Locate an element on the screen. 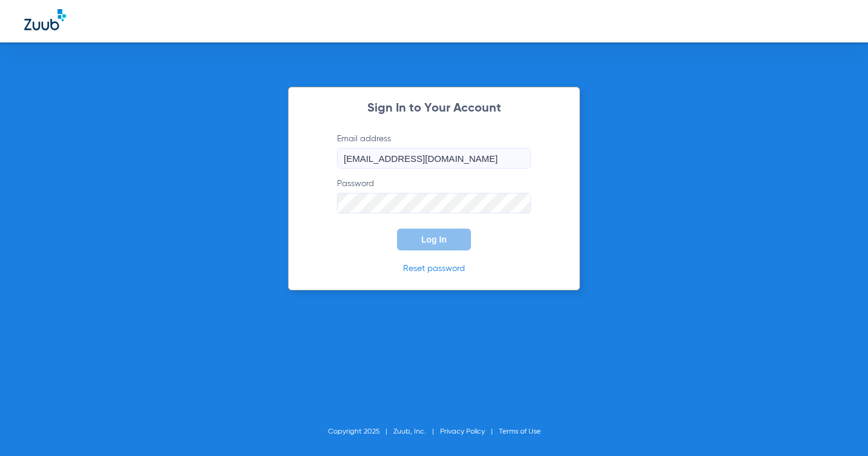 Image resolution: width=868 pixels, height=456 pixels. h2: Sign In to Your Account is located at coordinates (434, 108).